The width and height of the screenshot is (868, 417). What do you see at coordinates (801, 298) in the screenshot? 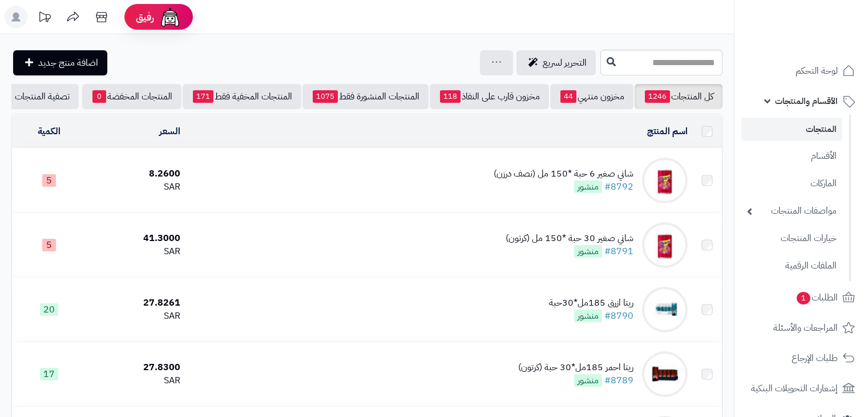
I see `a: الطلبات1` at bounding box center [801, 298].